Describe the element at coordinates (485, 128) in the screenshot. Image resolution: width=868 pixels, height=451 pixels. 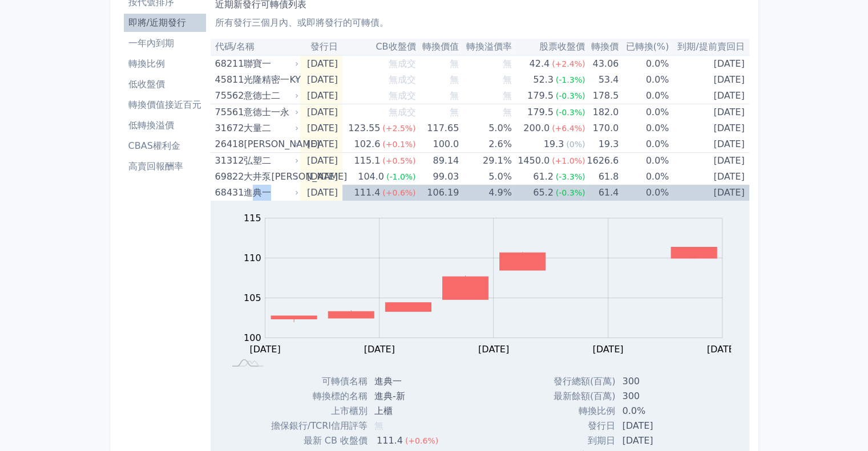
I see `td: 5.0%` at that location.